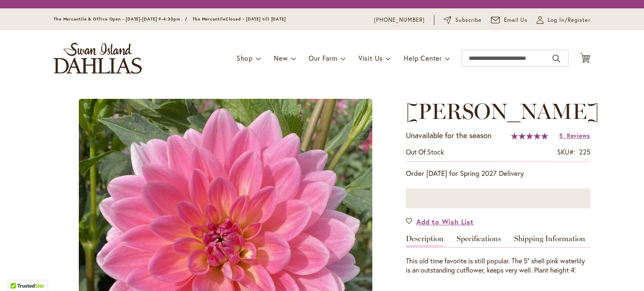 This screenshot has width=644, height=291. What do you see at coordinates (423, 58) in the screenshot?
I see `span: Help Center` at bounding box center [423, 58].